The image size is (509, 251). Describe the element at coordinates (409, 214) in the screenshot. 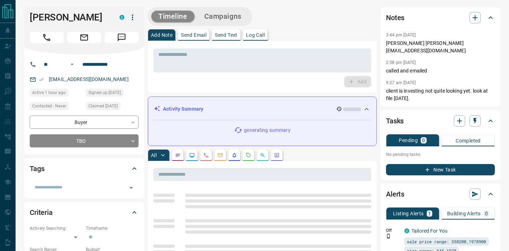

I see `p: Listing Alerts` at that location.